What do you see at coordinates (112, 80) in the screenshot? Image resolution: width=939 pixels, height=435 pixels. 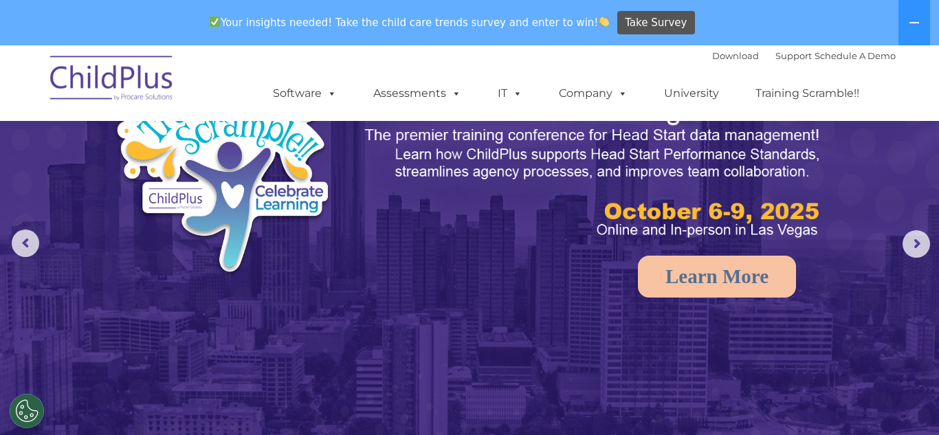 I see `img: ChildPlus by Procare Solutions` at bounding box center [112, 80].